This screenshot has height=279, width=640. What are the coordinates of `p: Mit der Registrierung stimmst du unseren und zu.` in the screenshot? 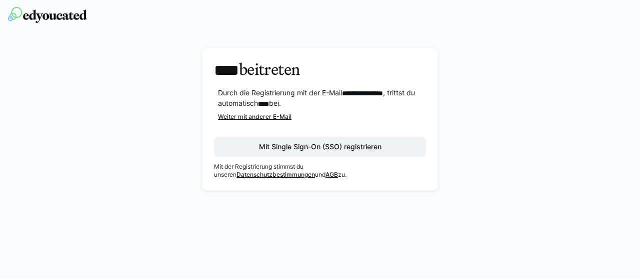 It's located at (320, 171).